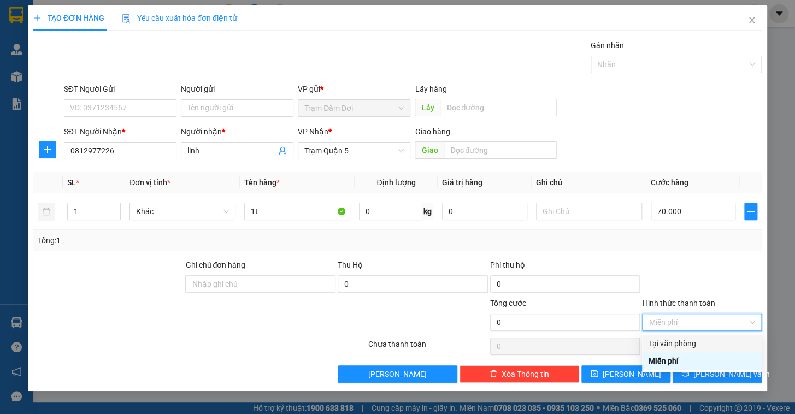  I want to click on label: Ghi chú đơn hàng, so click(215, 265).